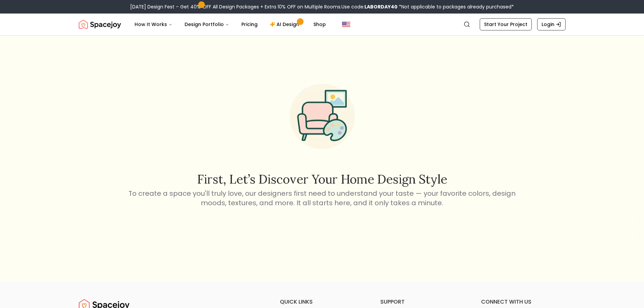  Describe the element at coordinates (506, 24) in the screenshot. I see `a: Start Your Project` at that location.